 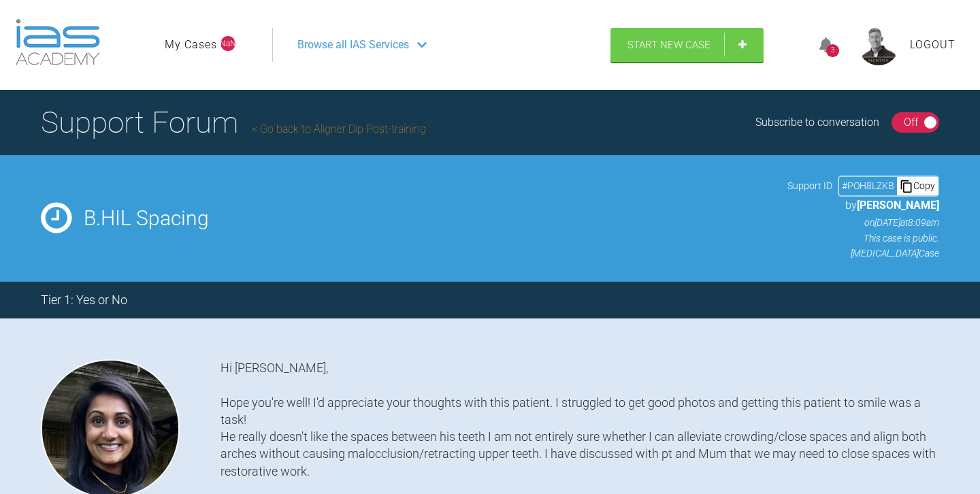 I want to click on span: Support ID, so click(x=810, y=186).